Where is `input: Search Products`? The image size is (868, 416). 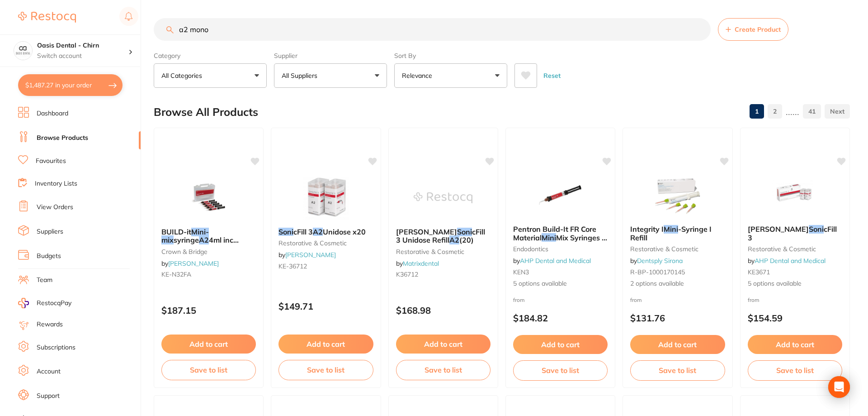
input: Search Products is located at coordinates (432, 30).